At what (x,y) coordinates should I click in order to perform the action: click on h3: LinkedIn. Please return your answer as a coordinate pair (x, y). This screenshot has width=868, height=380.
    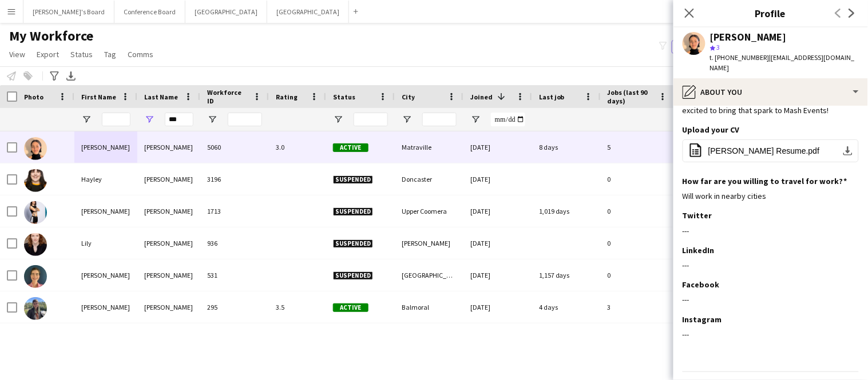
    Looking at the image, I should click on (698, 250).